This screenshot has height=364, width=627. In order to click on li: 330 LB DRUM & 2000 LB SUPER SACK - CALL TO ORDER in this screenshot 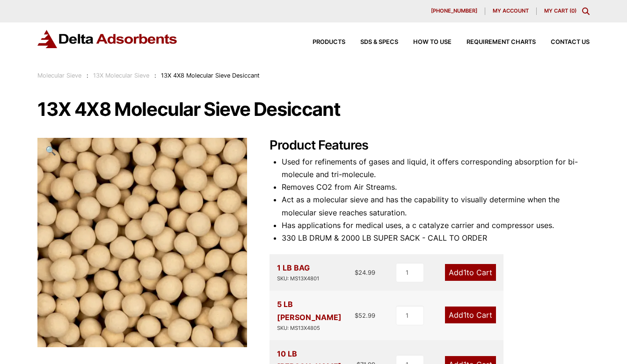, I will do `click(436, 238)`.